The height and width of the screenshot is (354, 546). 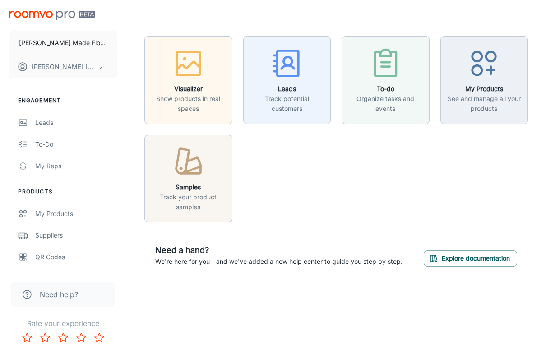 What do you see at coordinates (287, 104) in the screenshot?
I see `p: Track potential customers` at bounding box center [287, 104].